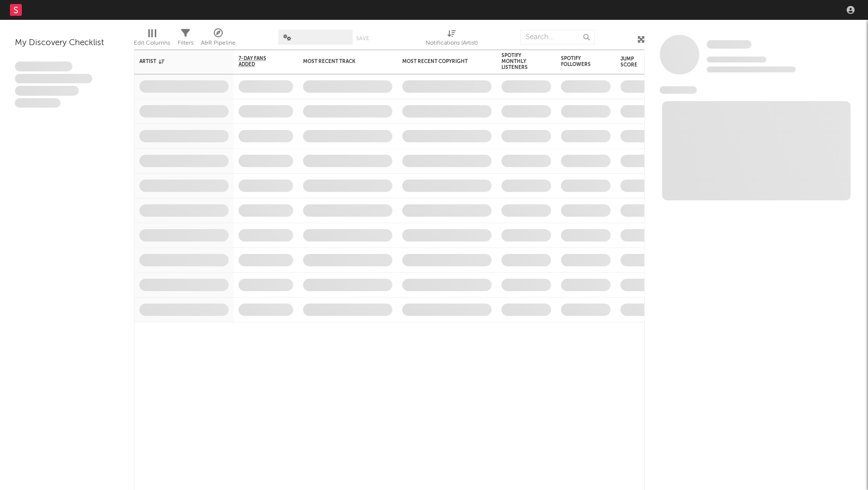  What do you see at coordinates (341, 62) in the screenshot?
I see `div: Most Recent Track` at bounding box center [341, 62].